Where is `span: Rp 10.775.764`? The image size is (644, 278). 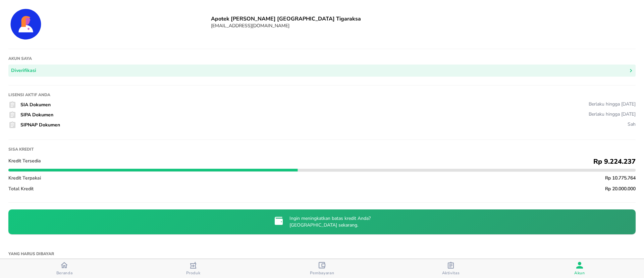 span: Rp 10.775.764 is located at coordinates (620, 177).